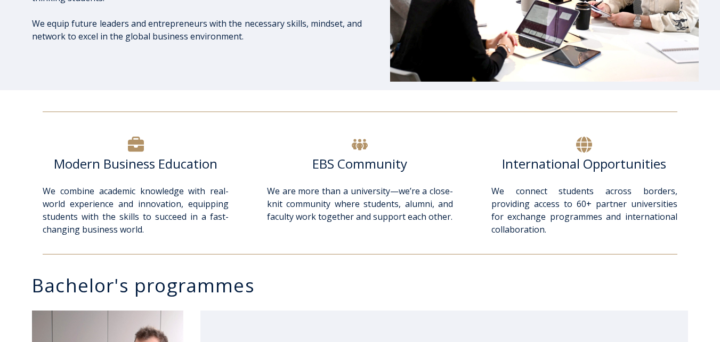 The height and width of the screenshot is (342, 720). What do you see at coordinates (197, 30) in the screenshot?
I see `p: We equip future leaders and entrepreneurs with the necessary skills, mindset, and network to exce...` at bounding box center [197, 30].